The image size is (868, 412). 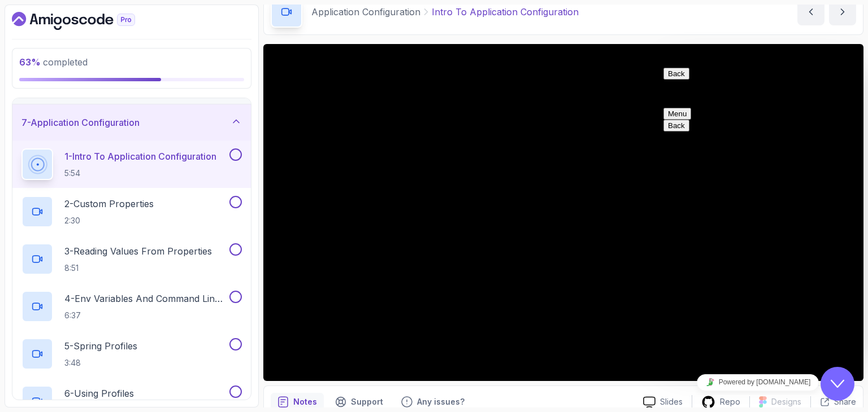 What do you see at coordinates (30, 62) in the screenshot?
I see `span: 63 %` at bounding box center [30, 62].